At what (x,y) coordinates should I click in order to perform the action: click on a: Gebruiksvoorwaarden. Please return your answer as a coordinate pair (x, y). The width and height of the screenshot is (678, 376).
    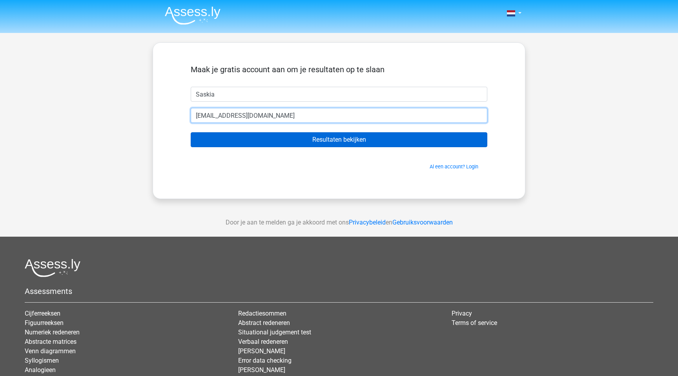
    Looking at the image, I should click on (422, 222).